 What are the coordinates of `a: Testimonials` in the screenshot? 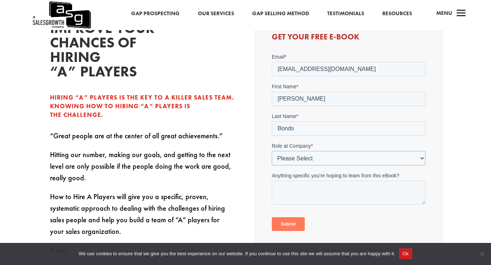 It's located at (346, 14).